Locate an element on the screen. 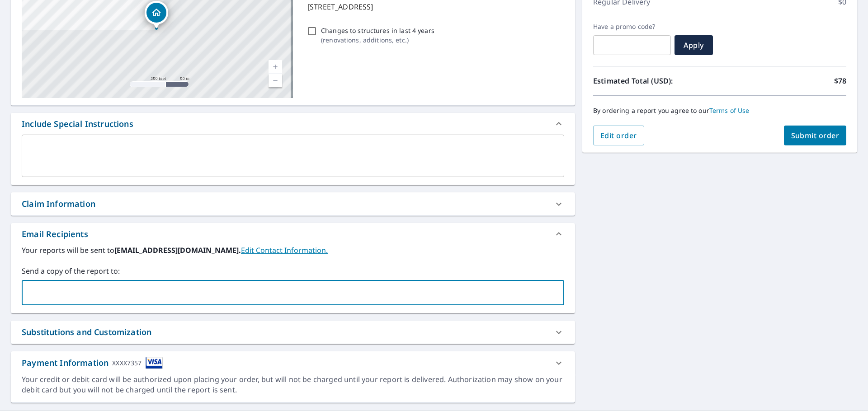  div: XXXX7357 is located at coordinates (127, 363).